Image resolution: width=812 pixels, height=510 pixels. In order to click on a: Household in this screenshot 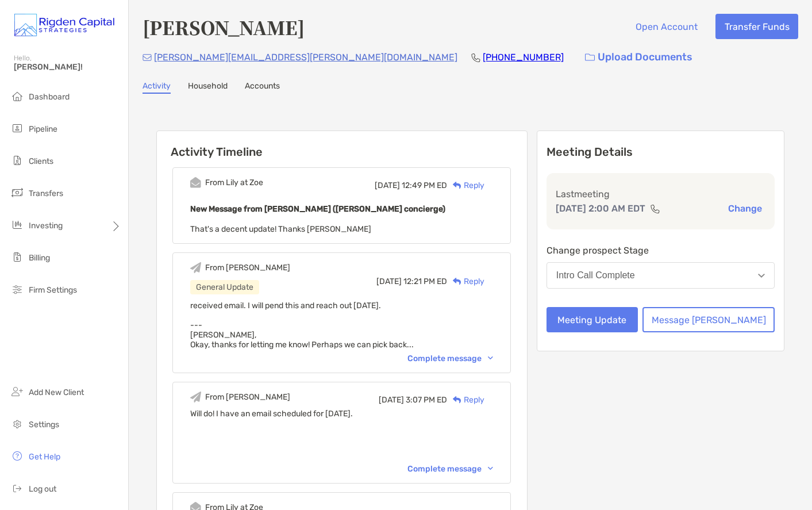, I will do `click(208, 87)`.